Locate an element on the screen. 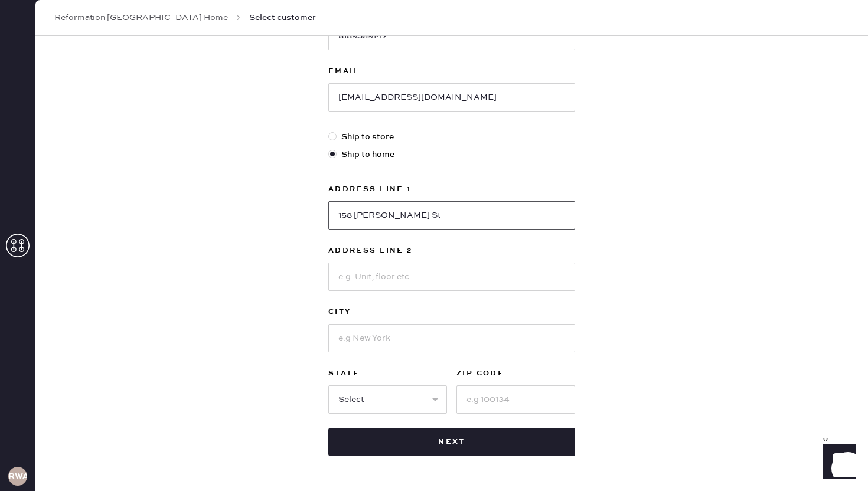 The width and height of the screenshot is (868, 491). label: Address Line 2 is located at coordinates (452, 251).